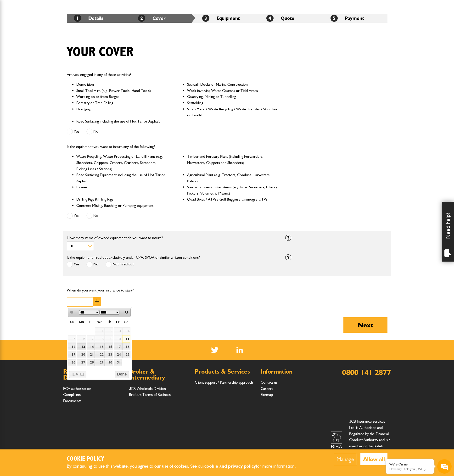 The image size is (454, 476). I want to click on a: Careers, so click(267, 388).